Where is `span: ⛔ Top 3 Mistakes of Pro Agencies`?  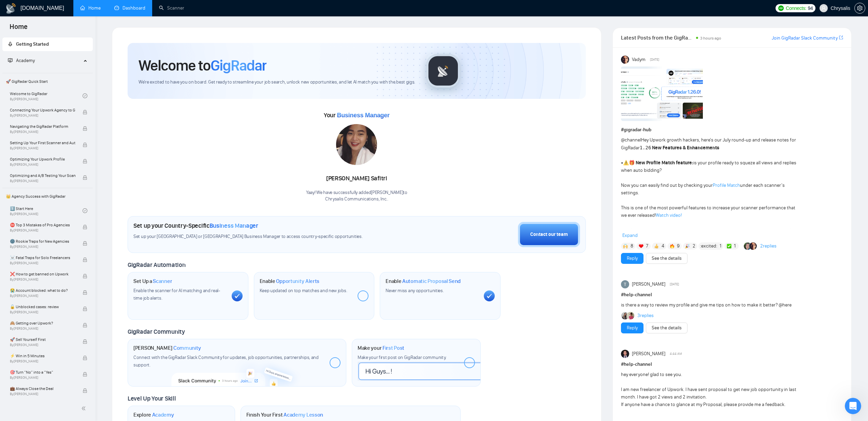 span: ⛔ Top 3 Mistakes of Pro Agencies is located at coordinates (43, 225).